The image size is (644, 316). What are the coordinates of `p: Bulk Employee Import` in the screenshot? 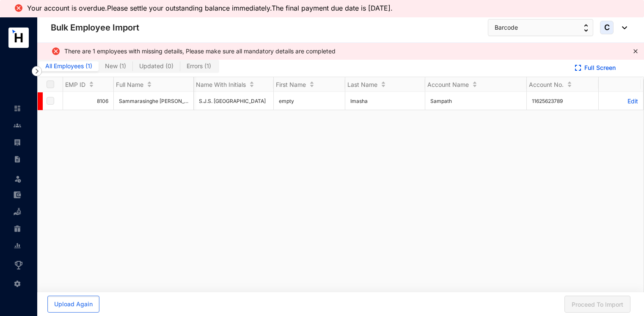 It's located at (95, 28).